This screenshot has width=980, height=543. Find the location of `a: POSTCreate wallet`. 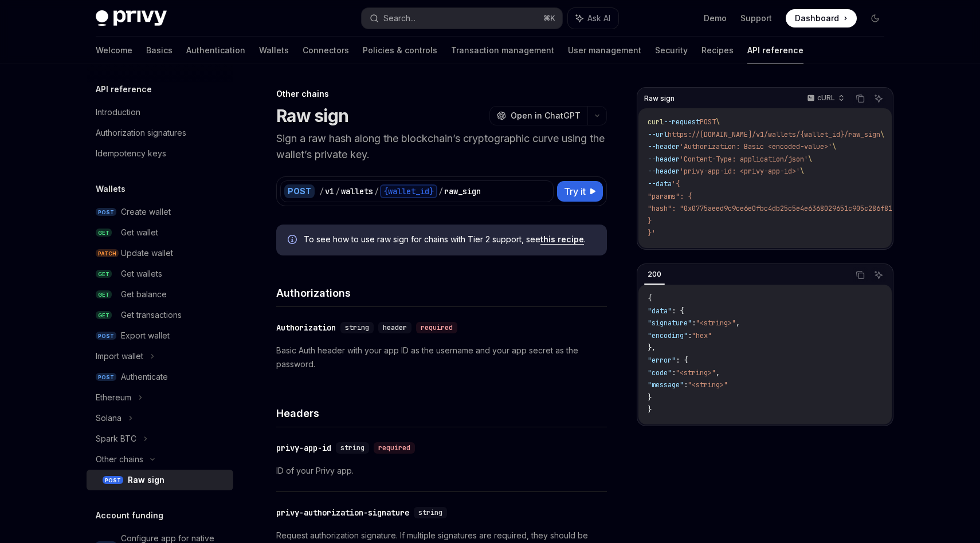

a: POSTCreate wallet is located at coordinates (160, 212).